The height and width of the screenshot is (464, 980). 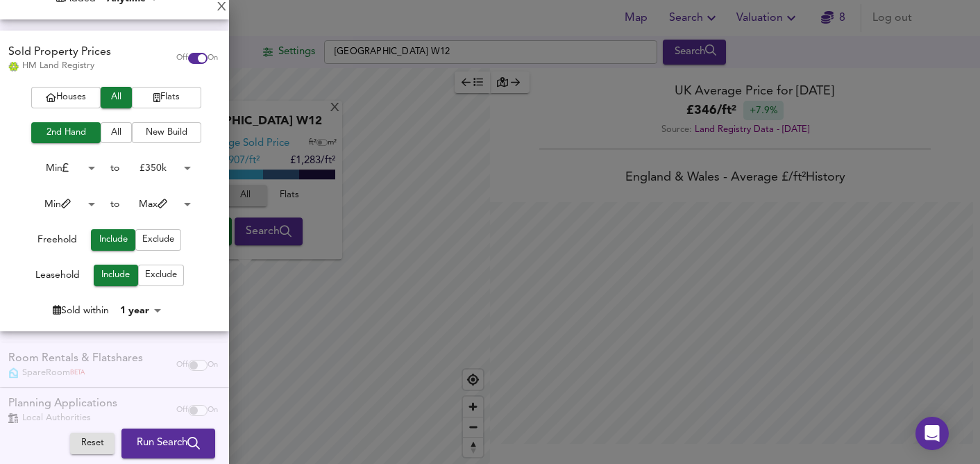 What do you see at coordinates (57, 242) in the screenshot?
I see `div: Freehold` at bounding box center [57, 242].